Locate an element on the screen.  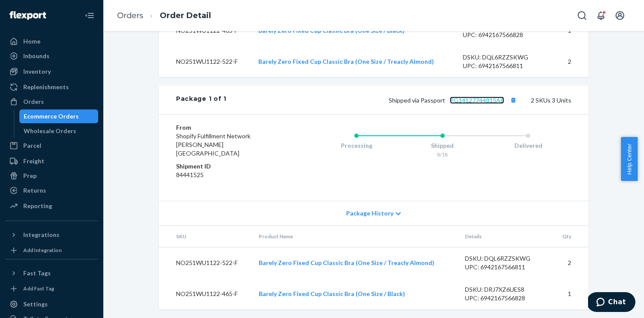
div: Package 1 of 1 is located at coordinates (201, 100).